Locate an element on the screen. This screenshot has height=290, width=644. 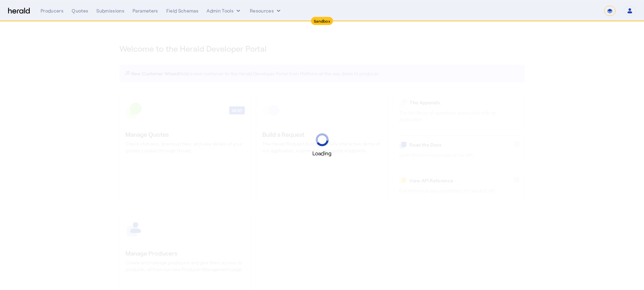
button: Resources dropdown menu is located at coordinates (266, 10).